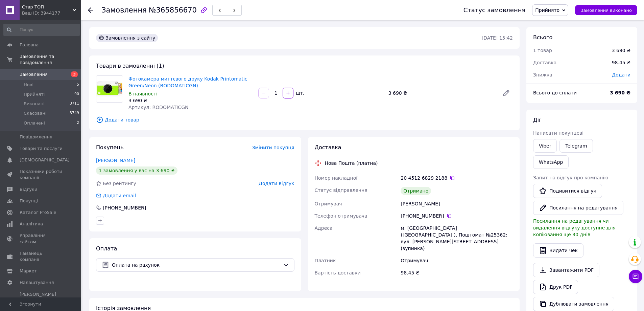  I want to click on span: Без рейтингу, so click(120, 183).